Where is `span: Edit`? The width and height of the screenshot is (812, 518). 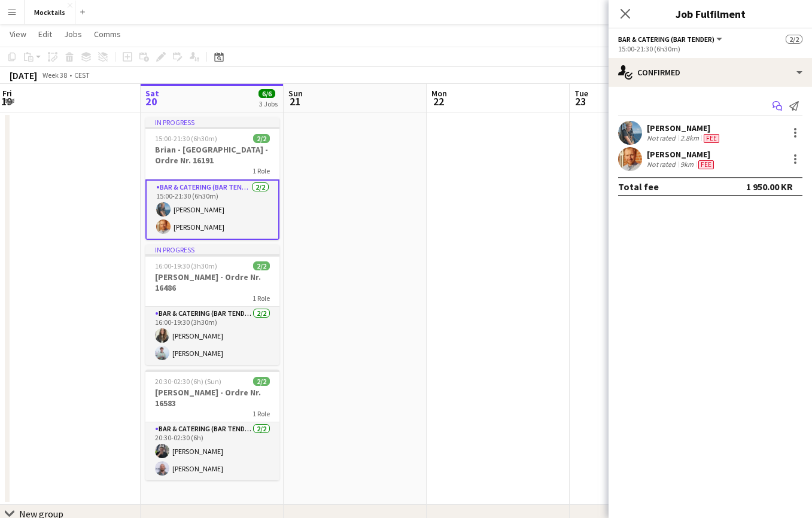
span: Edit is located at coordinates (45, 34).